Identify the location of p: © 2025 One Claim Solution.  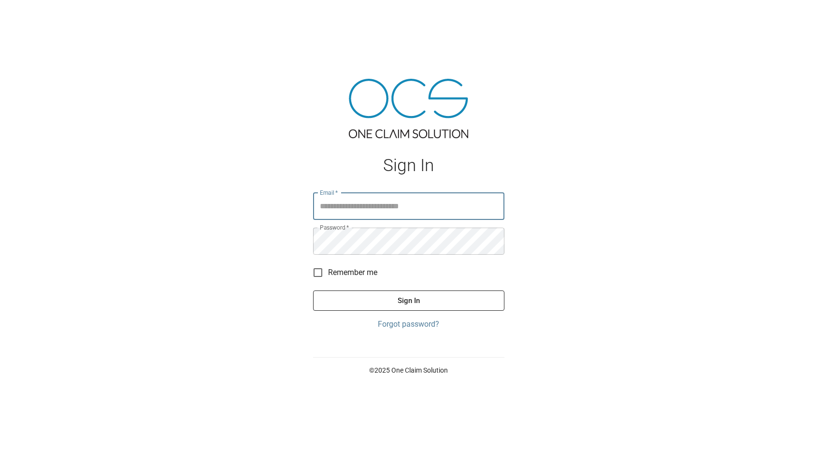
(409, 370).